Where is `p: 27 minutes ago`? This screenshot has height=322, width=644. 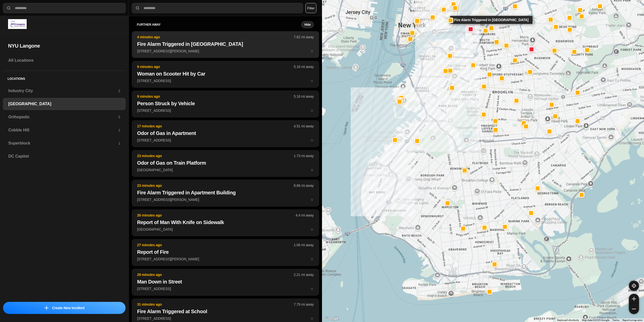 p: 27 minutes ago is located at coordinates (216, 245).